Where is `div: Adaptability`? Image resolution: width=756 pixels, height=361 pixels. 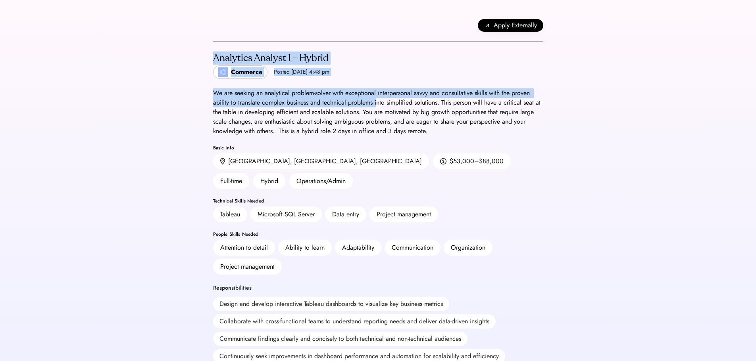
div: Adaptability is located at coordinates (358, 248).